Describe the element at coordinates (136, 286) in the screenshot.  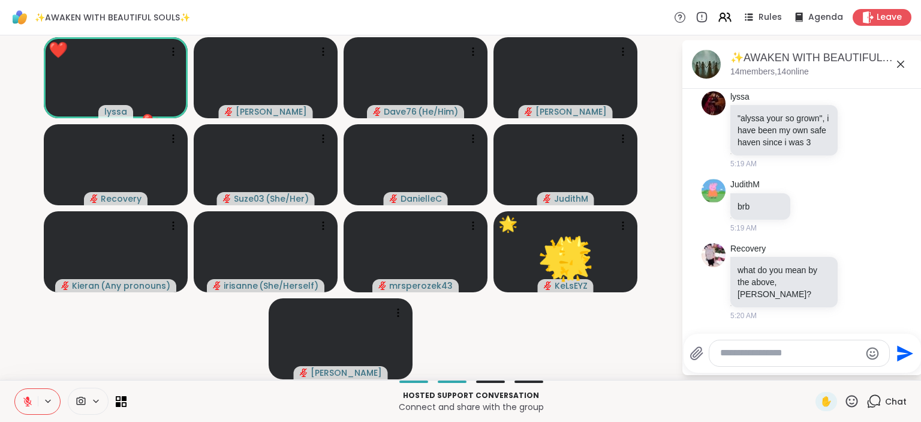
I see `span: ( Any pronouns )` at that location.